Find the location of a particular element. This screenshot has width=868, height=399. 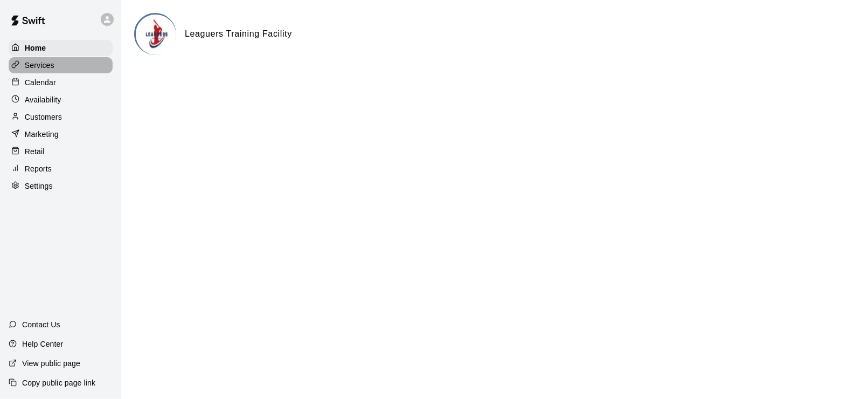

img: Leaguers Training Facility logo is located at coordinates (156, 35).